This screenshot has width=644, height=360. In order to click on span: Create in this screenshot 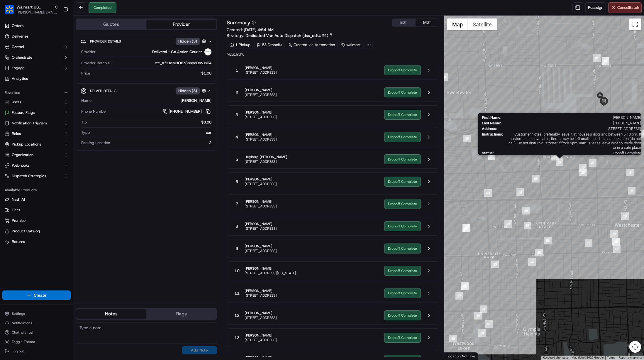, I will do `click(40, 295)`.